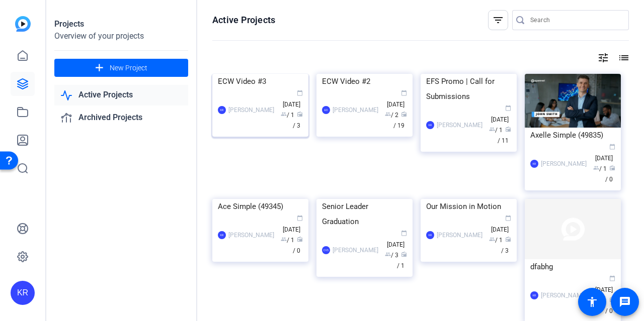 This screenshot has height=321, width=644. Describe the element at coordinates (326, 110) in the screenshot. I see `div: EO` at that location.